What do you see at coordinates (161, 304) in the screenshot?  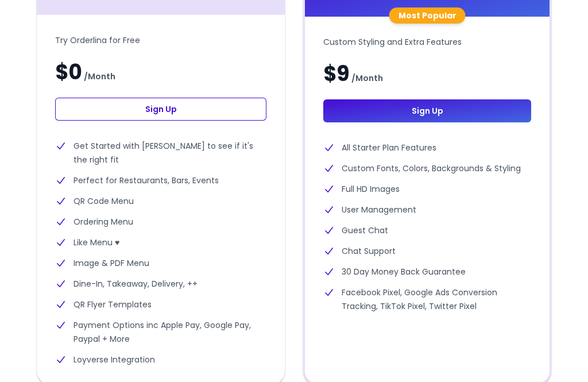 I see `li: QR Flyer Templates` at bounding box center [161, 304].